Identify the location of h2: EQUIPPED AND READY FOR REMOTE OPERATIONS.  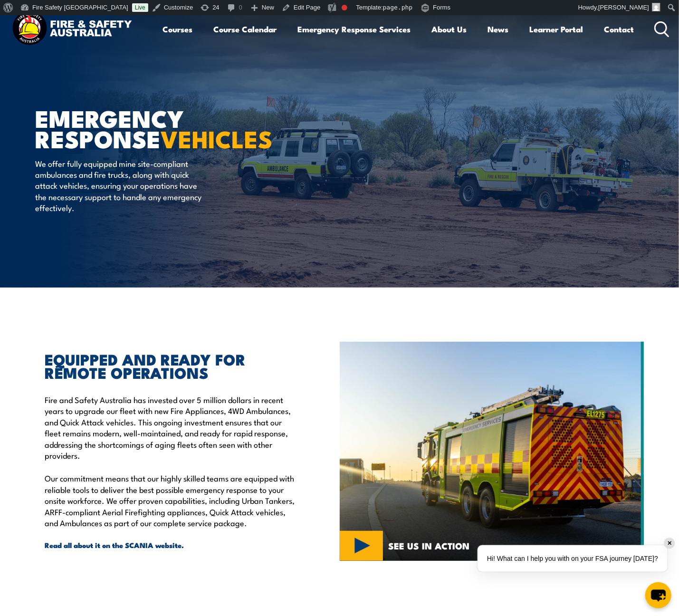
(171, 366).